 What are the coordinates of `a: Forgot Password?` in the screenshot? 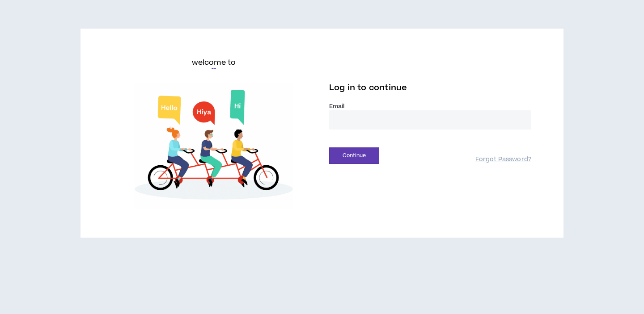 It's located at (503, 160).